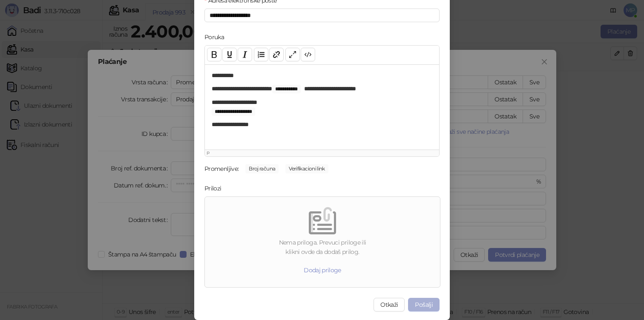 Image resolution: width=644 pixels, height=320 pixels. Describe the element at coordinates (277, 55) in the screenshot. I see `button: Link` at that location.